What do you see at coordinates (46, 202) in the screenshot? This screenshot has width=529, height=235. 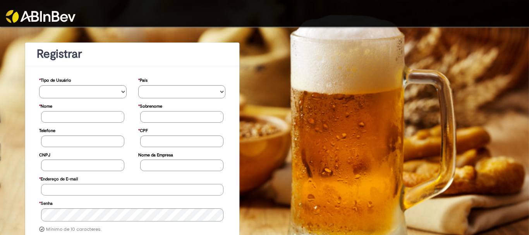 I see `label: Senha` at bounding box center [46, 202].